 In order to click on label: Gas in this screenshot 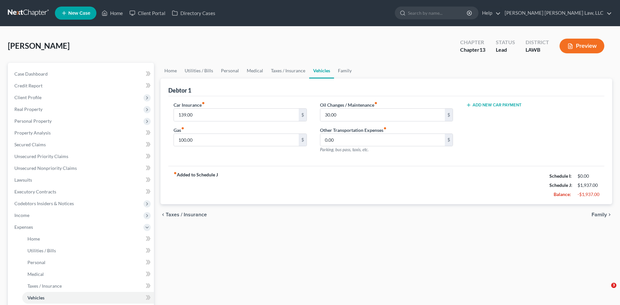, I will do `click(179, 130)`.